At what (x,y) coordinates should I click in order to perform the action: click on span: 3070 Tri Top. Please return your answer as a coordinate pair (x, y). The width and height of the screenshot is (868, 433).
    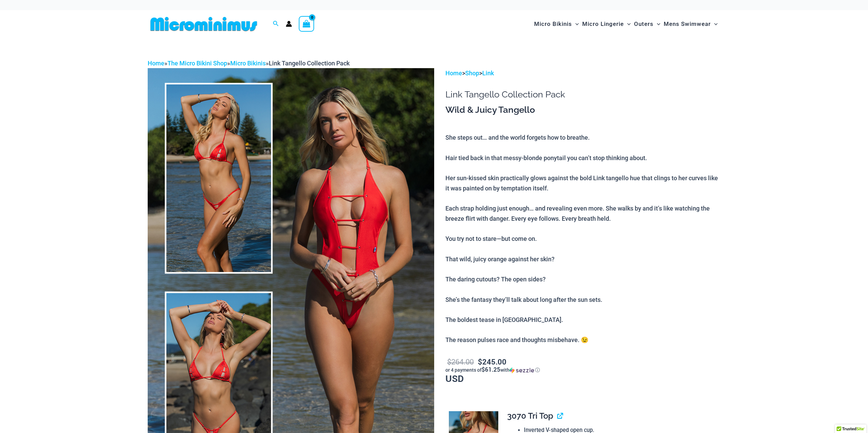
    Looking at the image, I should click on (530, 416).